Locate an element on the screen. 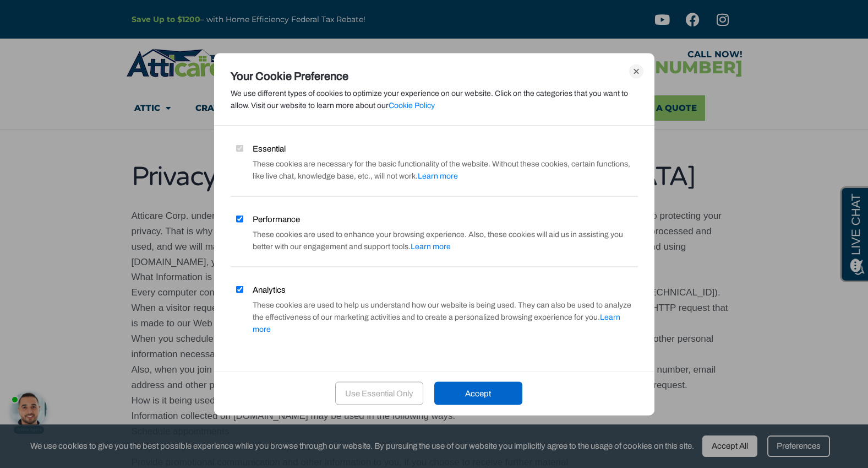 Image resolution: width=868 pixels, height=468 pixels. span: Opens a chat window is located at coordinates (58, 16).